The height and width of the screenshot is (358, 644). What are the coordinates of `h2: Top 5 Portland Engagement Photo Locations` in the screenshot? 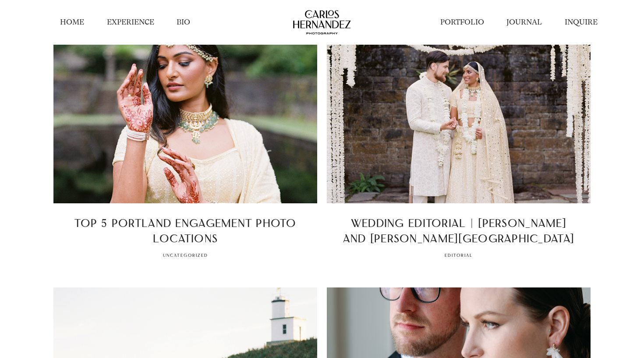 It's located at (185, 233).